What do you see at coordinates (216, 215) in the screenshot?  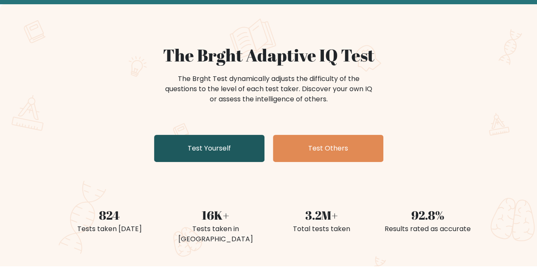 I see `div: 16K+` at bounding box center [216, 215].